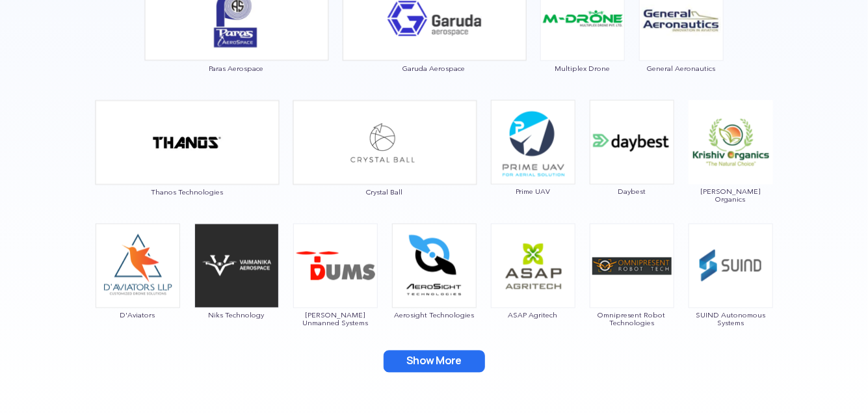 The image size is (868, 415). What do you see at coordinates (731, 143) in the screenshot?
I see `img: img_krishiv.png` at bounding box center [731, 143].